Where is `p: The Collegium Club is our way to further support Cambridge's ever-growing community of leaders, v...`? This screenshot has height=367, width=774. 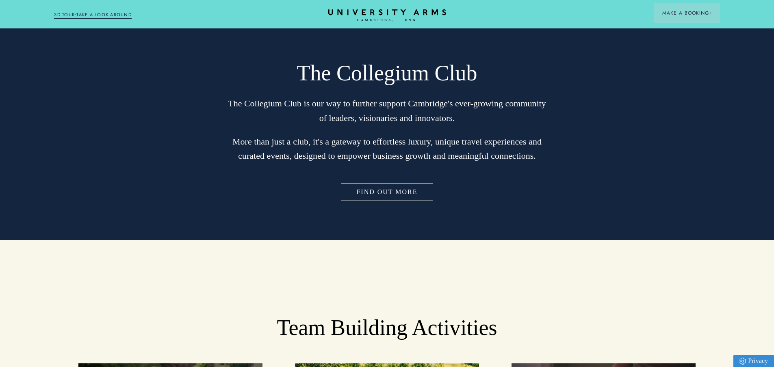
p: The Collegium Club is our way to further support Cambridge's ever-growing community of leaders, v... is located at coordinates (387, 111).